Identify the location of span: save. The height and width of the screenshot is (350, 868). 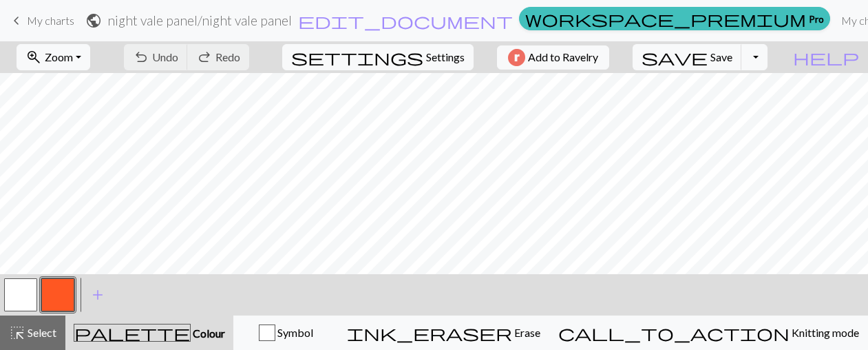
(675, 57).